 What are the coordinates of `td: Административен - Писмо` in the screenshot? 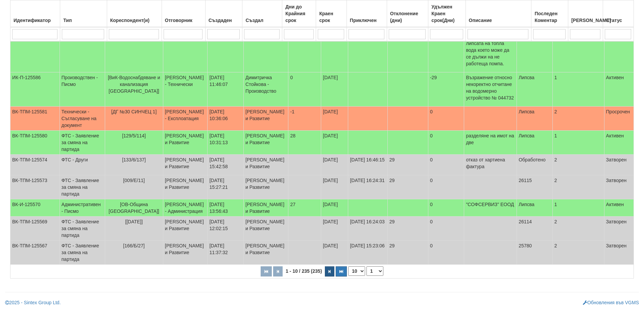 It's located at (82, 208).